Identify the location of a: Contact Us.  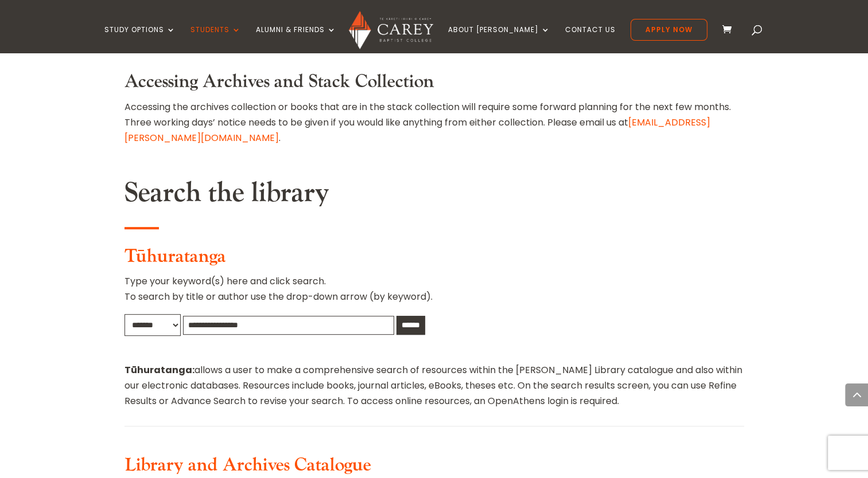
(590, 39).